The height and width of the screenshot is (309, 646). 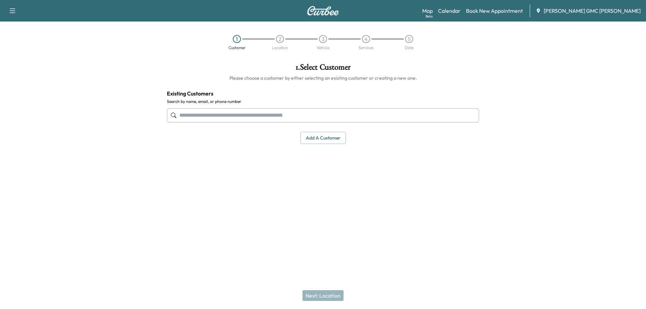 I want to click on a: Calendar, so click(x=449, y=11).